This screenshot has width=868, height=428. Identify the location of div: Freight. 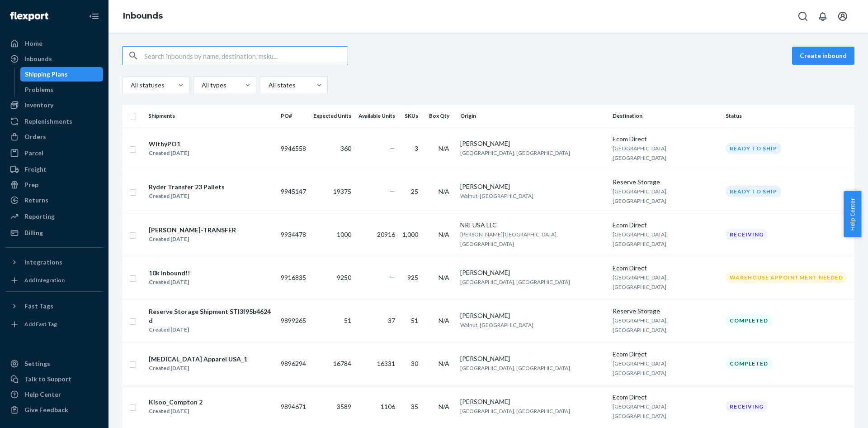
(36, 169).